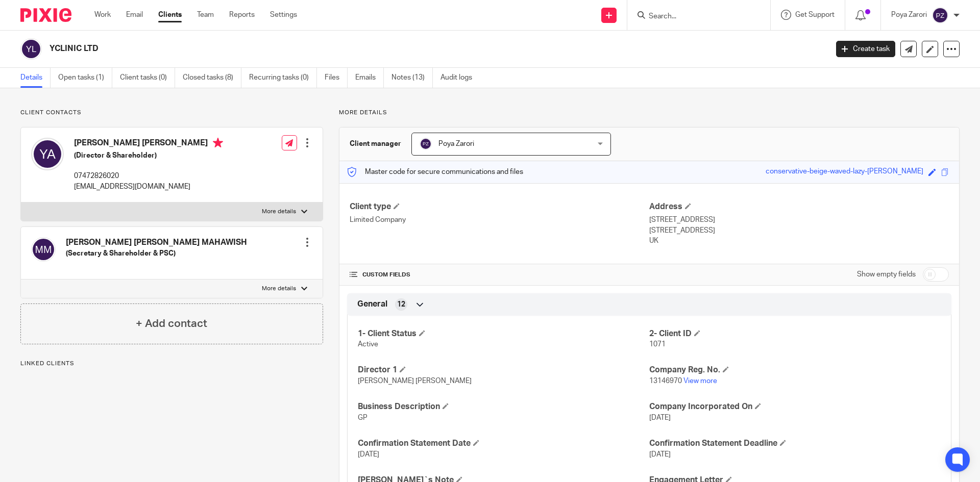 The image size is (980, 482). What do you see at coordinates (170, 15) in the screenshot?
I see `a: Clients` at bounding box center [170, 15].